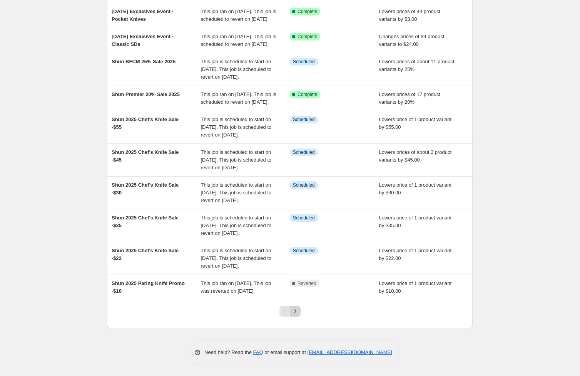 The height and width of the screenshot is (376, 580). I want to click on span: Shun 2025 Chef's Knife Sale -$35, so click(145, 221).